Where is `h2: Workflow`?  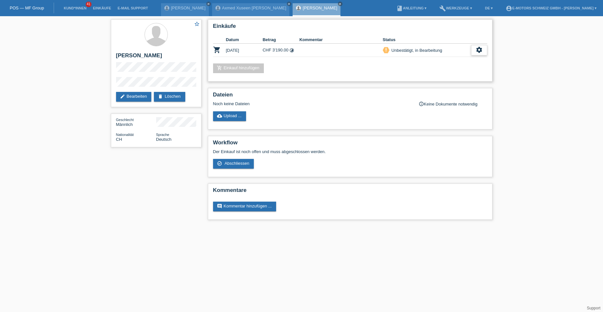
h2: Workflow is located at coordinates (350, 144).